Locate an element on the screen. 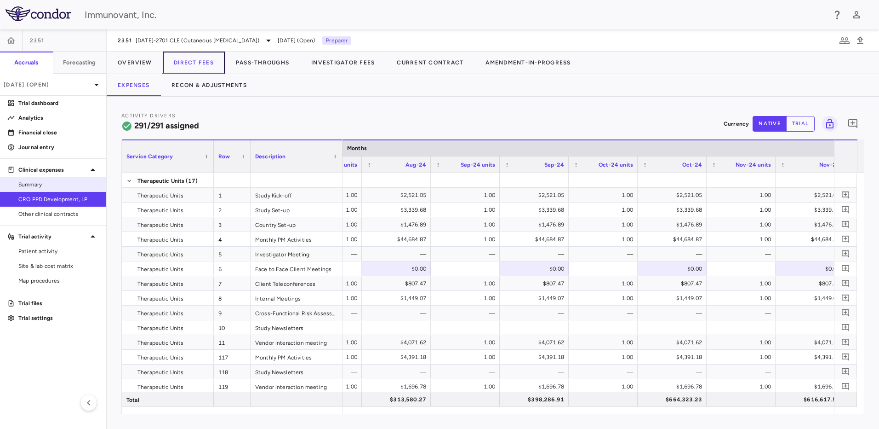 This screenshot has height=429, width=879. span: Nov-24 is located at coordinates (829, 165).